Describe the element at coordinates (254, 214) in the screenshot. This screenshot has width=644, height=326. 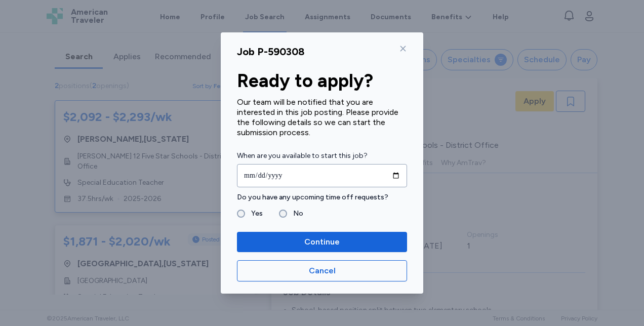
I see `label: Yes` at that location.